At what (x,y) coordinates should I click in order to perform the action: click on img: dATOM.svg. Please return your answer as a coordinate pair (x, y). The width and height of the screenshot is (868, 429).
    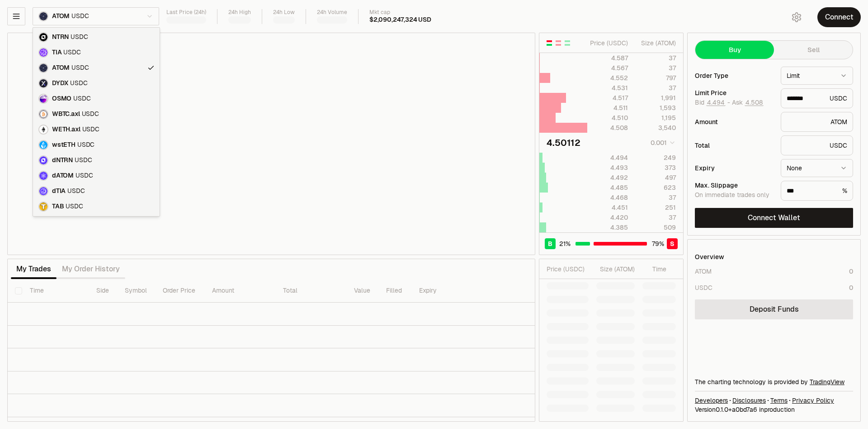
    Looking at the image, I should click on (43, 176).